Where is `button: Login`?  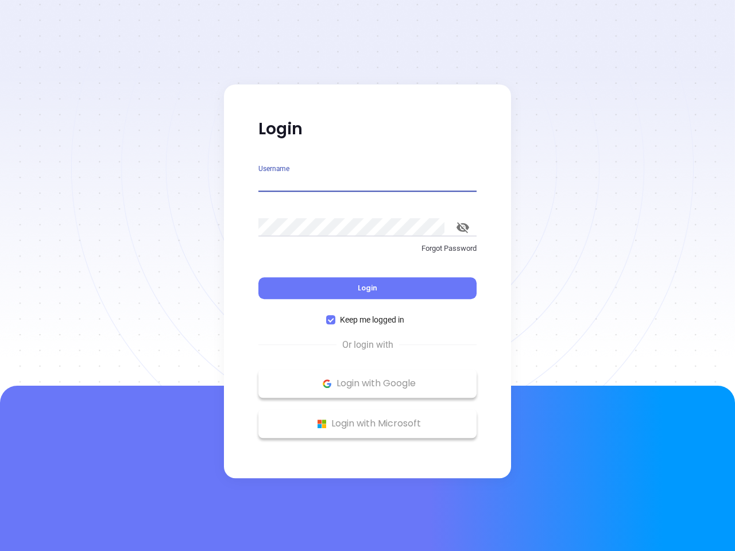 button: Login is located at coordinates (367, 288).